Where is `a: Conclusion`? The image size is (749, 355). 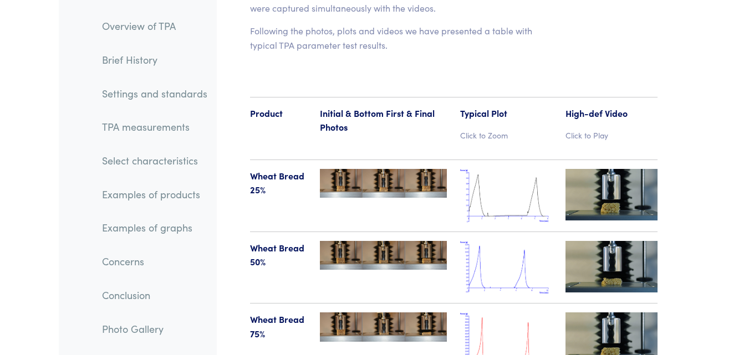
a: Conclusion is located at coordinates (155, 296).